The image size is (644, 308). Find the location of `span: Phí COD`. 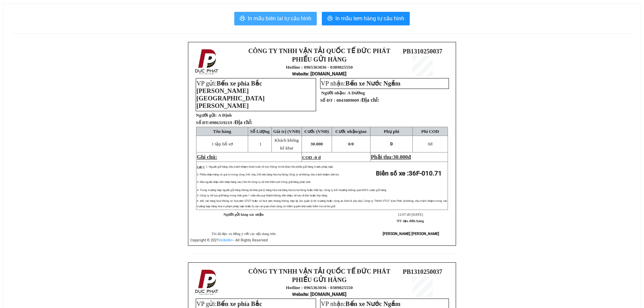

span: Phí COD is located at coordinates (430, 131).